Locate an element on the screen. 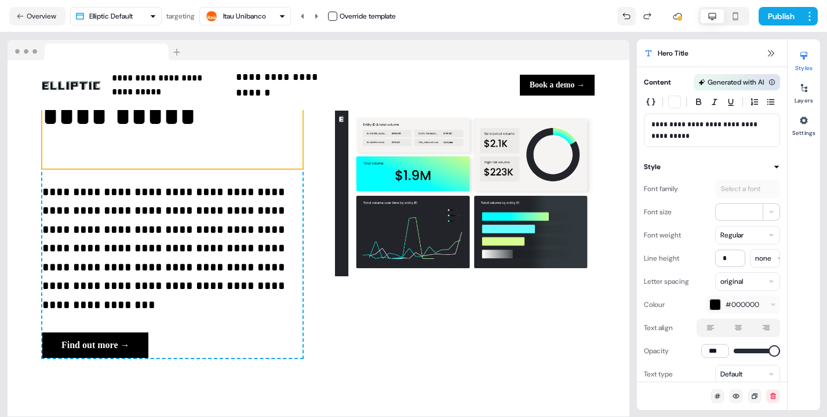  button: Itau Unibanco is located at coordinates (245, 16).